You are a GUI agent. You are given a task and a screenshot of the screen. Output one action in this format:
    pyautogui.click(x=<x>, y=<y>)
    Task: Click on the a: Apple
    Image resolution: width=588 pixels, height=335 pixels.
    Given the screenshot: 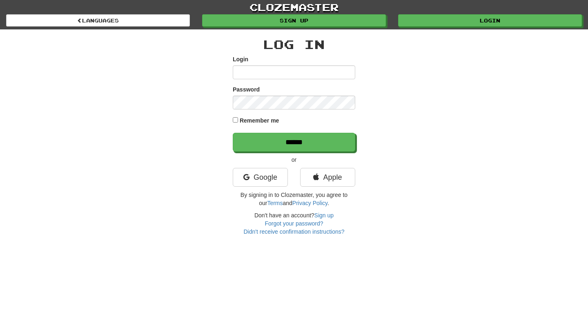 What is the action you would take?
    pyautogui.click(x=327, y=177)
    